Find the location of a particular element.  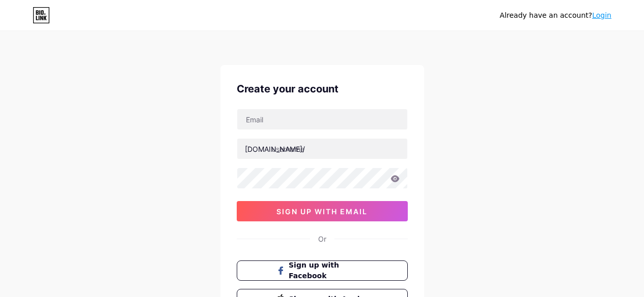

div: Already have an account? is located at coordinates (555, 15).